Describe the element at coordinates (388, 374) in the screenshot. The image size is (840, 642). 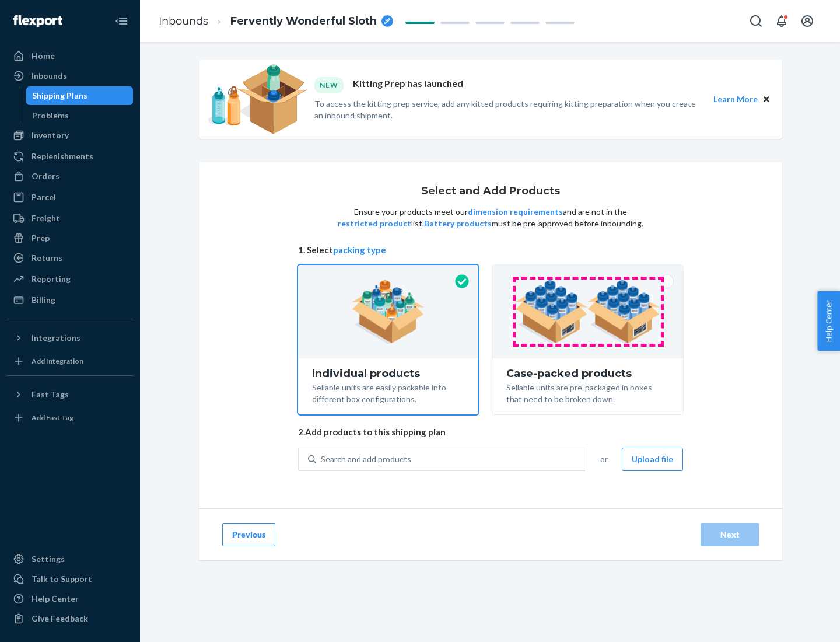
I see `div: Individual products` at that location.